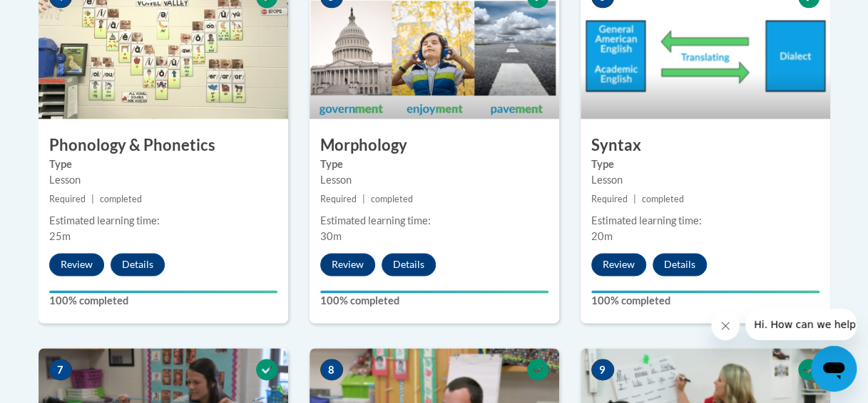  Describe the element at coordinates (60, 235) in the screenshot. I see `span: 25m` at that location.